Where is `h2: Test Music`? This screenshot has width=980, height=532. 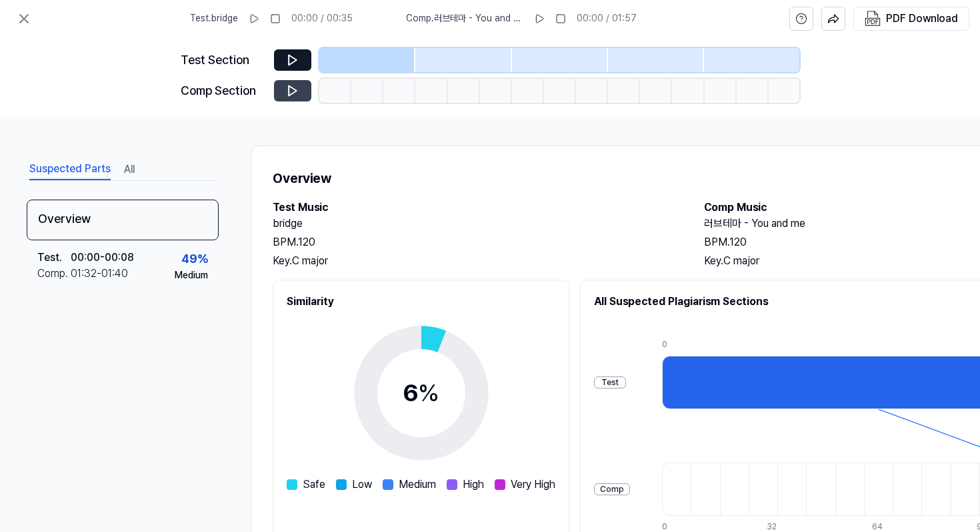 h2: Test Music is located at coordinates (475, 207).